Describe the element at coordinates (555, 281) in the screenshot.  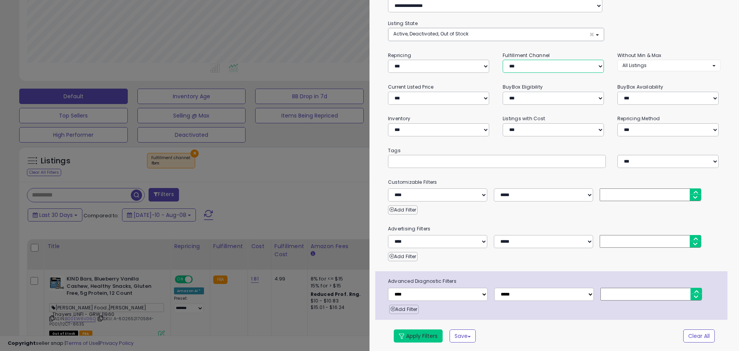
I see `span: Advanced Diagnostic Filters` at that location.